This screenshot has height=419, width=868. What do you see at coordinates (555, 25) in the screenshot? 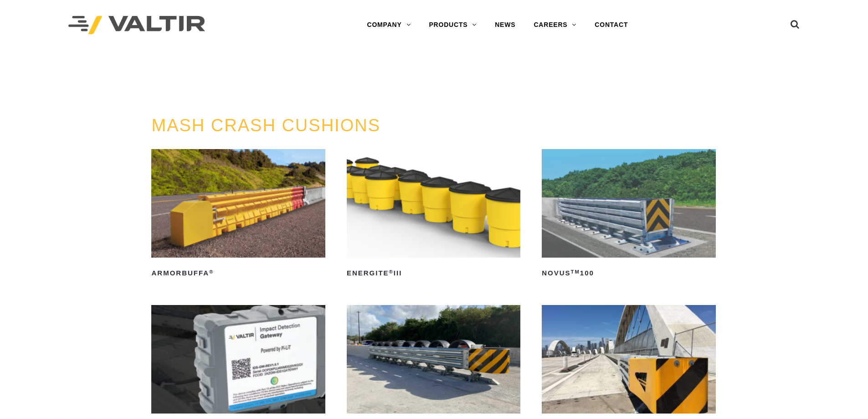
I see `a: CAREERS` at bounding box center [555, 25].